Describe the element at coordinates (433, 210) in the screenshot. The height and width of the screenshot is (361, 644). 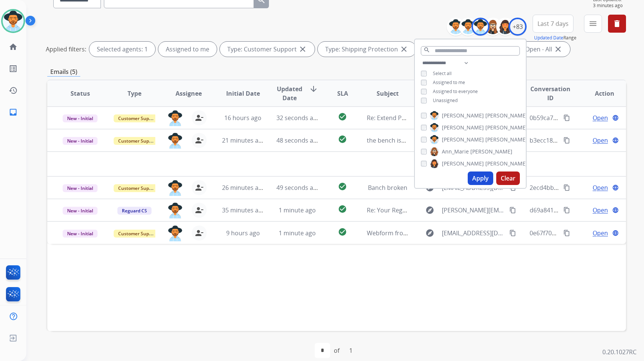
I see `span: Re: Your Reguard protection plan is now active` at that location.